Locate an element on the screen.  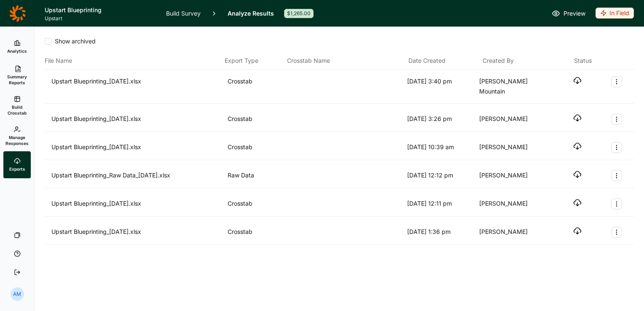
div: Raw Data is located at coordinates (256, 176).